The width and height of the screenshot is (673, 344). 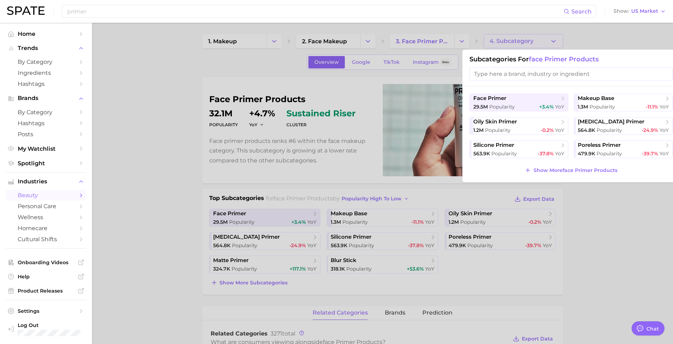 I want to click on a: Spotlight, so click(x=46, y=163).